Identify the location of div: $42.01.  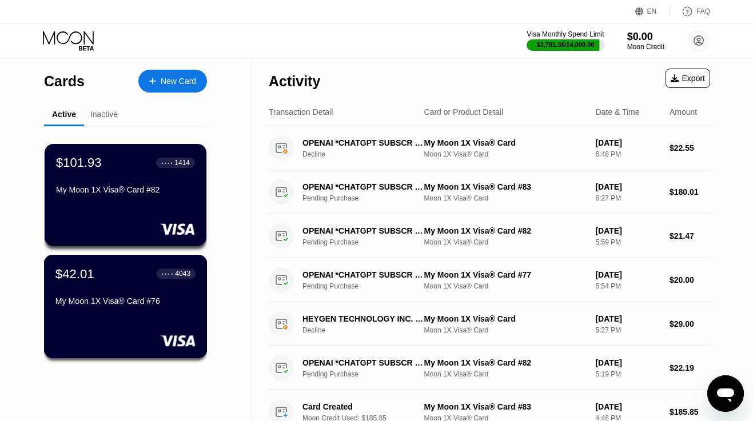
(75, 274).